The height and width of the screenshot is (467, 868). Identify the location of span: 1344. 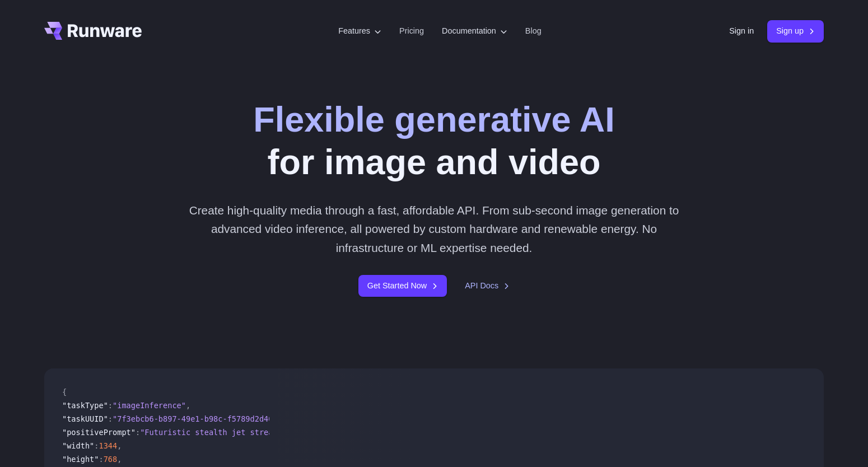
(108, 446).